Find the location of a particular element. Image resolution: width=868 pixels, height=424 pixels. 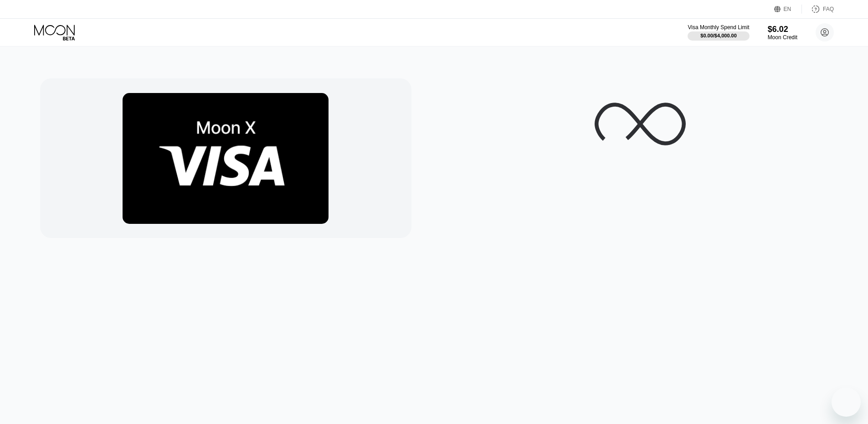

div: Moon Credit is located at coordinates (782, 37).